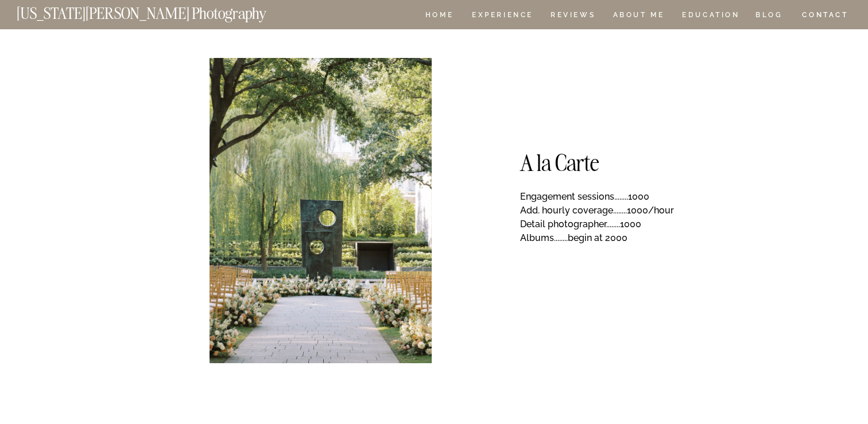  Describe the element at coordinates (502, 16) in the screenshot. I see `a: Experience` at that location.